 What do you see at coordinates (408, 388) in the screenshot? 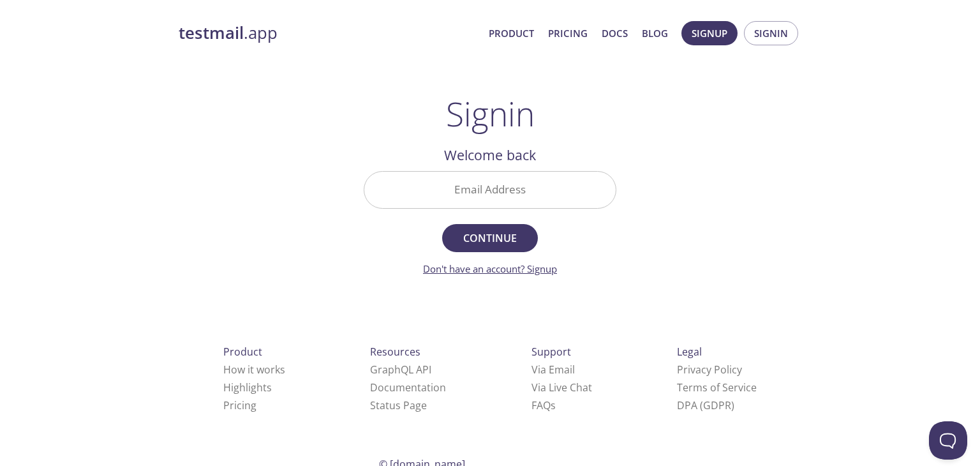
I see `a: Documentation` at bounding box center [408, 388].